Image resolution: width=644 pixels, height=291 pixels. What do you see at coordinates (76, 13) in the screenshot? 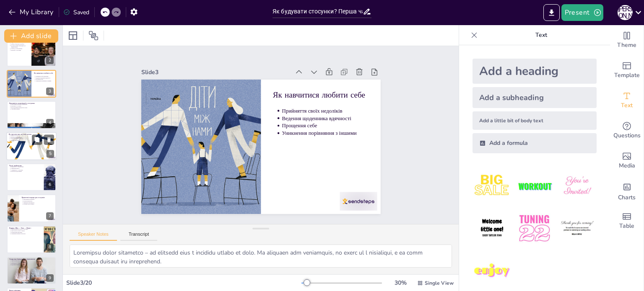
I see `div: Saved` at bounding box center [76, 13].